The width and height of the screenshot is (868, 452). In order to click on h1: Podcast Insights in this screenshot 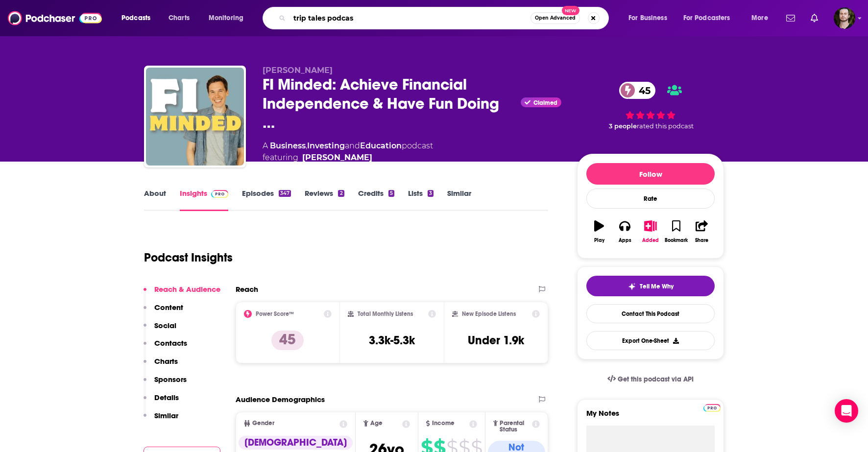, I will do `click(188, 258)`.